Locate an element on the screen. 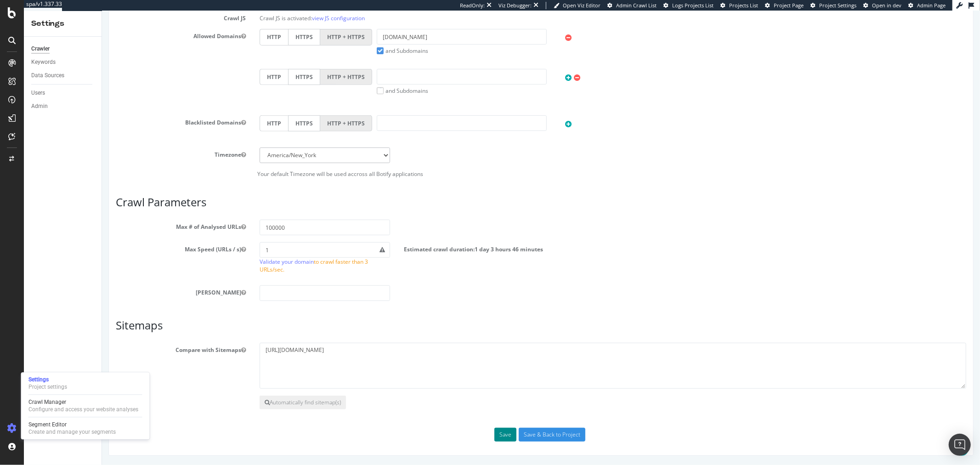 This screenshot has width=980, height=465. div: Configure and access your website analyses is located at coordinates (83, 409).